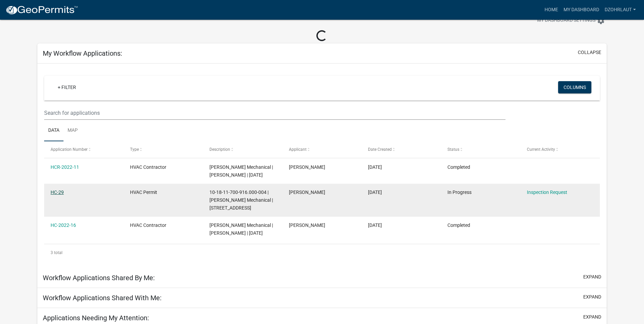 The height and width of the screenshot is (324, 644). Describe the element at coordinates (144, 192) in the screenshot. I see `span: HVAC Permit` at that location.